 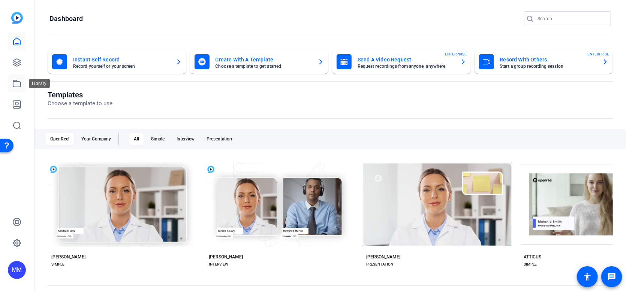 I want to click on div: All, so click(x=136, y=139).